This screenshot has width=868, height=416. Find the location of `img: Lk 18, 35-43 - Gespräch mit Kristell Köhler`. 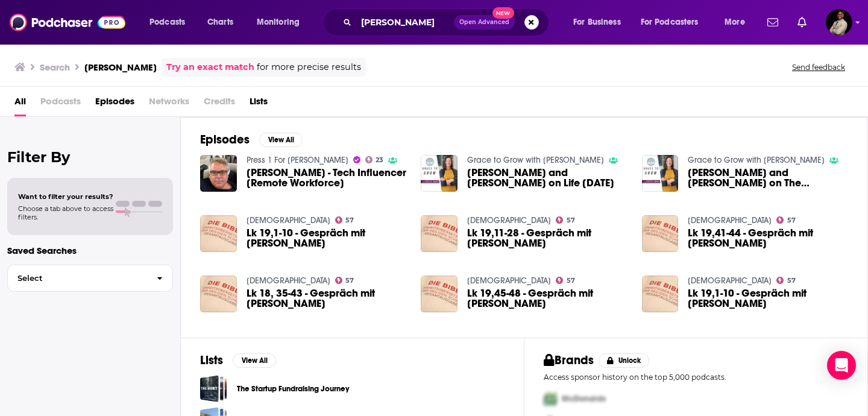

img: Lk 18, 35-43 - Gespräch mit Kristell Köhler is located at coordinates (218, 293).